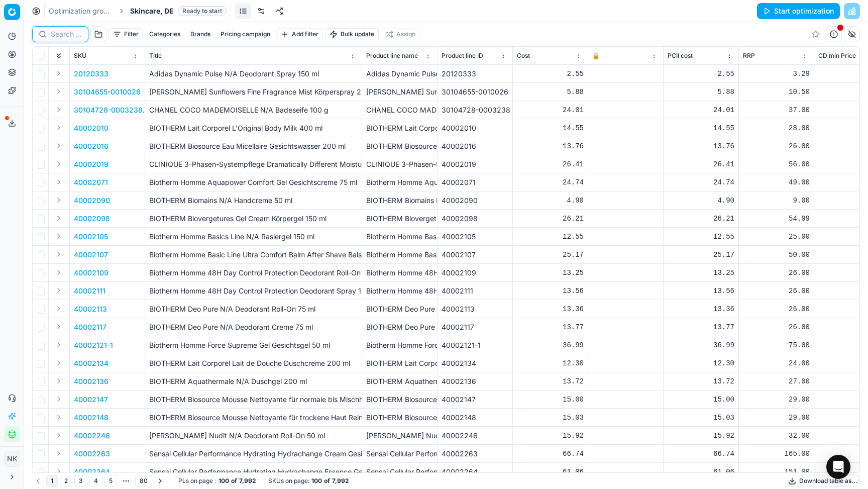 The width and height of the screenshot is (868, 489). What do you see at coordinates (253, 472) in the screenshot?
I see `p: Sensai Cellular Performance Hydrating Hydrachange Essence Gesichtsserum 40 ml` at bounding box center [253, 472].